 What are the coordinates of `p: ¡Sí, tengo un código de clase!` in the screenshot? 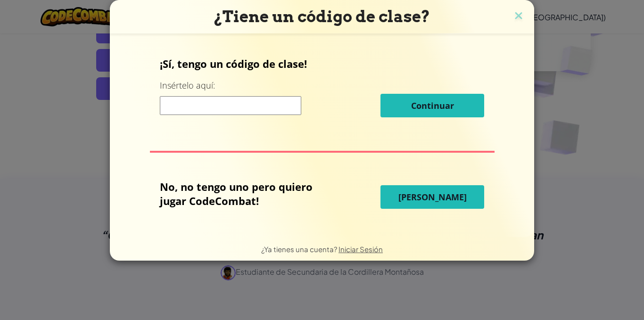 It's located at (322, 63).